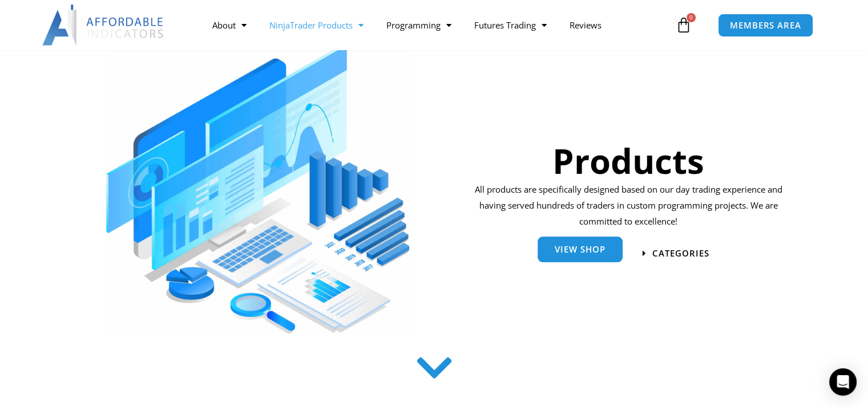 The width and height of the screenshot is (868, 407). I want to click on div: Open Intercom Messenger, so click(843, 382).